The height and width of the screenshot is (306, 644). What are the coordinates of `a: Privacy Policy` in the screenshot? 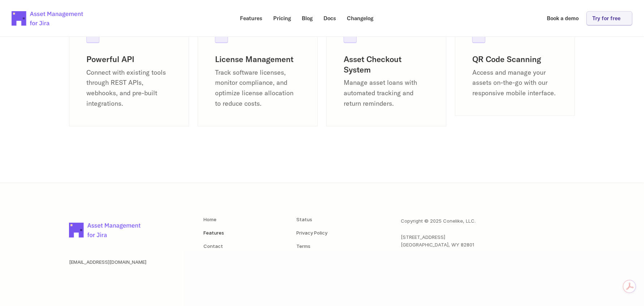 It's located at (312, 233).